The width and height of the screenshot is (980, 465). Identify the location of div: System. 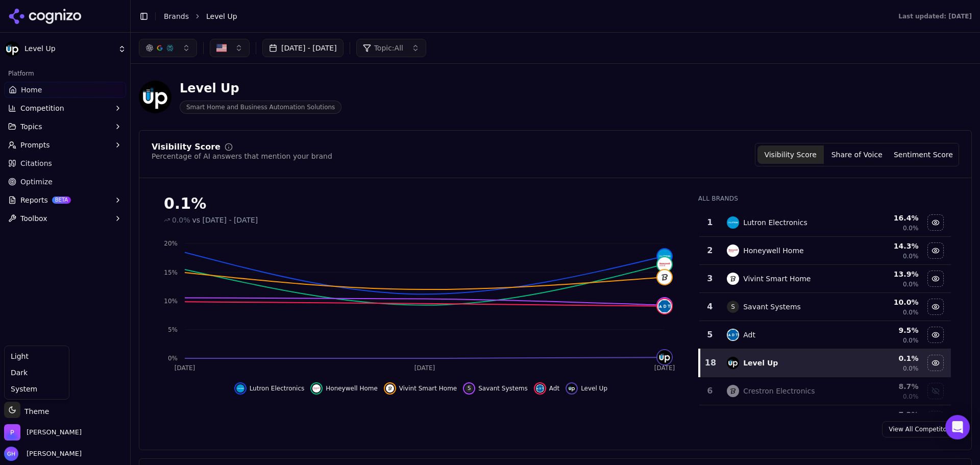
(37, 389).